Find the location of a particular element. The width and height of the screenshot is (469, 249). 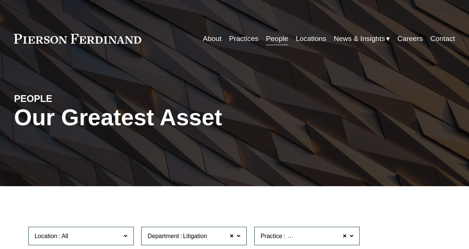

span: White Collar Defense & Investigations is located at coordinates (337, 237).